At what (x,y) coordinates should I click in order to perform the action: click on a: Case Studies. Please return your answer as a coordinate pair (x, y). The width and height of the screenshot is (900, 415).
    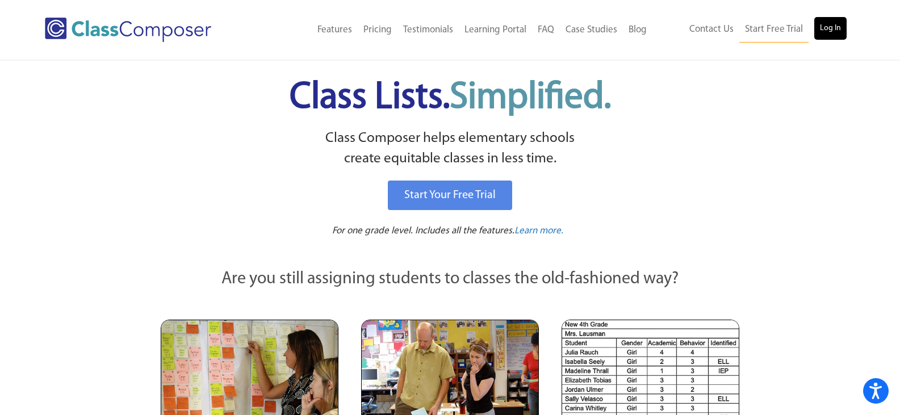
    Looking at the image, I should click on (591, 30).